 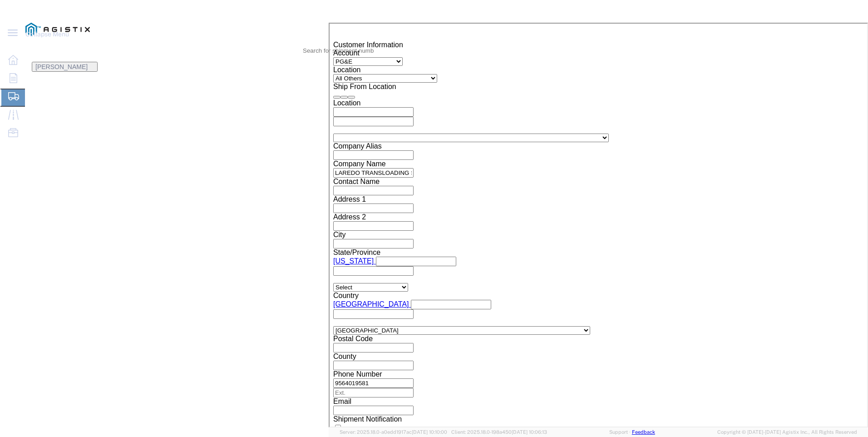 I want to click on a: Support, so click(x=620, y=432).